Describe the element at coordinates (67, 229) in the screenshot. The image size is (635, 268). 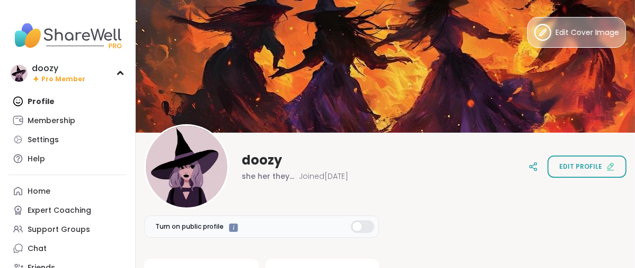
I see `a: Support Groups` at that location.